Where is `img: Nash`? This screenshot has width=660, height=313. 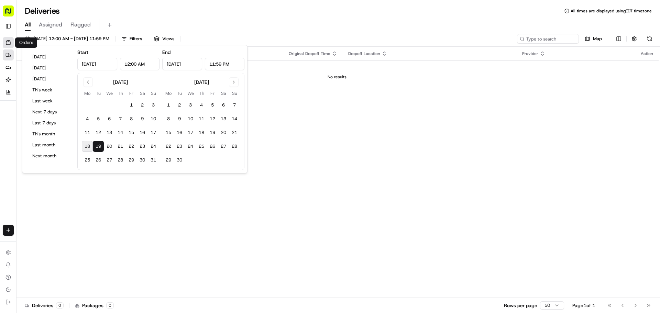 img: Nash is located at coordinates (14, 14).